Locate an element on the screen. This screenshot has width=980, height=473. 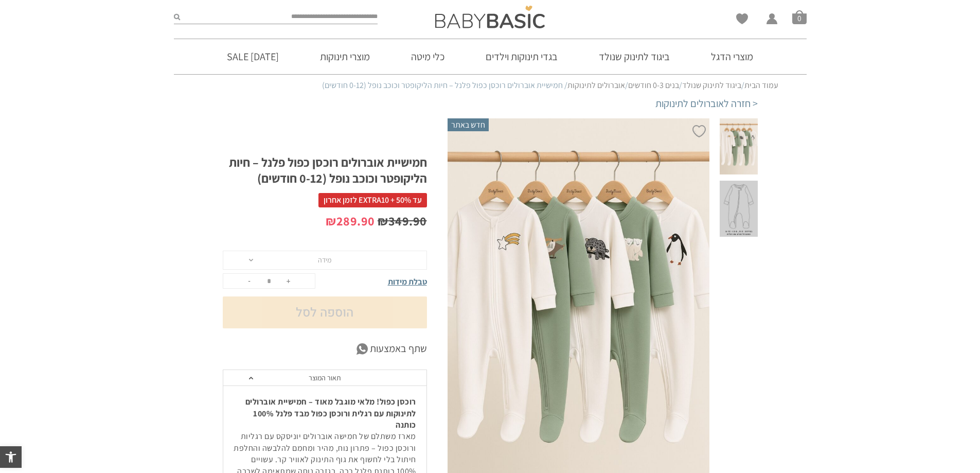
a: מוצרי תינוקות is located at coordinates (345, 57).